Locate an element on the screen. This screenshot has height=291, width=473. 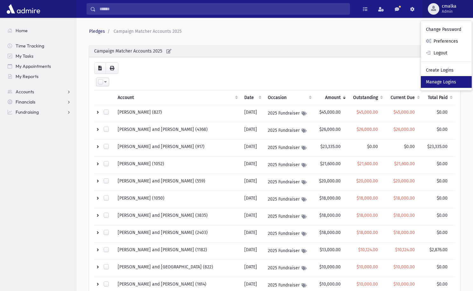
span: Home is located at coordinates (22, 31).